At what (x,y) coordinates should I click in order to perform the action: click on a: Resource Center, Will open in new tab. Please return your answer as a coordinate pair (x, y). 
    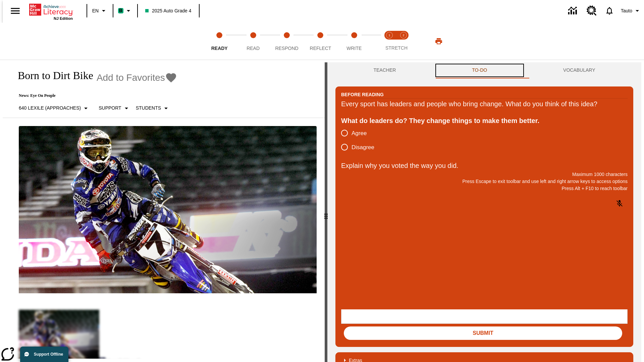
    Looking at the image, I should click on (591, 11).